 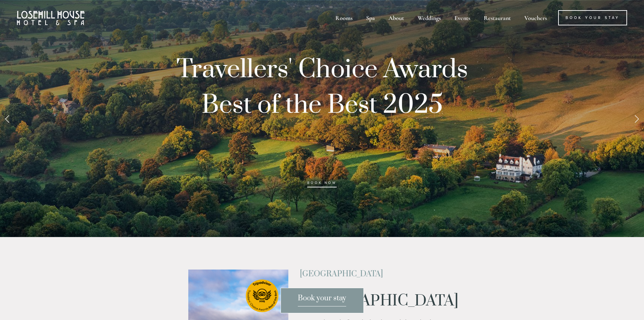 What do you see at coordinates (593, 18) in the screenshot?
I see `a: Book Your Stay` at bounding box center [593, 18].